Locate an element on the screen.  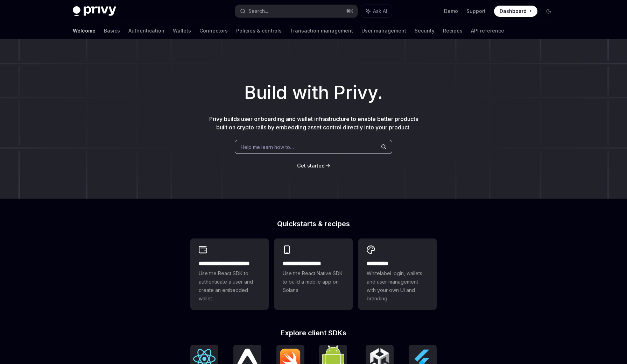
span: ⌘ K is located at coordinates (350, 11).